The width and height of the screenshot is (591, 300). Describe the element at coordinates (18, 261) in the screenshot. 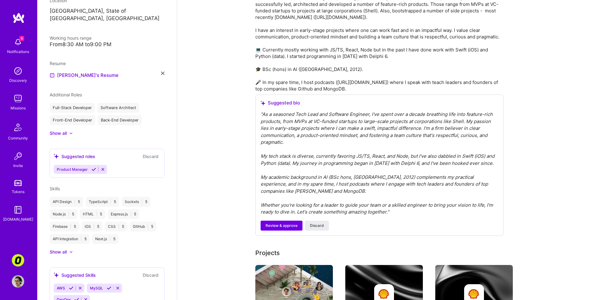

I see `img: Corner3: Building an AI User Researcher` at that location.